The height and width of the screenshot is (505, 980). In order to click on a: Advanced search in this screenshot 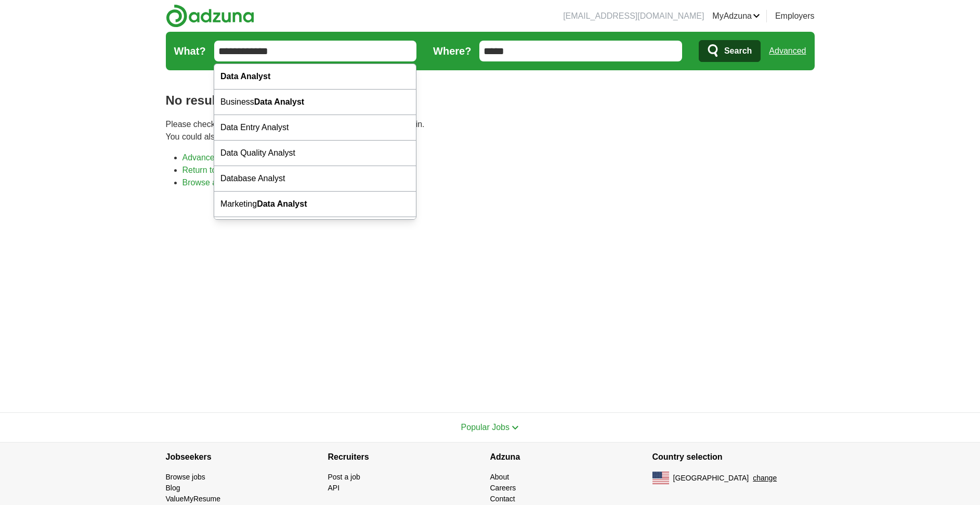, I will do `click(214, 157)`.